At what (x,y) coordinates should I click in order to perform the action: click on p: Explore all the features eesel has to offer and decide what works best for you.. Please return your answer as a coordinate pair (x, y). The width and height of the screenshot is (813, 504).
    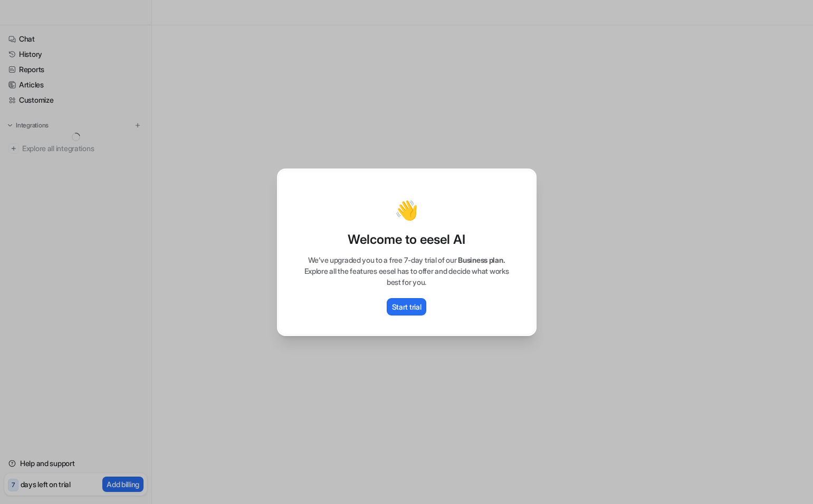
    Looking at the image, I should click on (407, 277).